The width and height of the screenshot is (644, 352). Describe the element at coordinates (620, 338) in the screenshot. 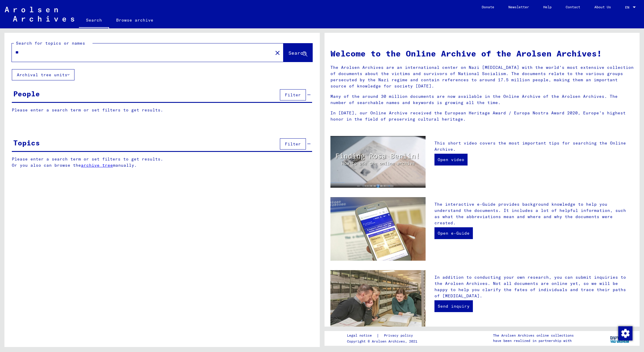

I see `img: yv_logo.png` at that location.